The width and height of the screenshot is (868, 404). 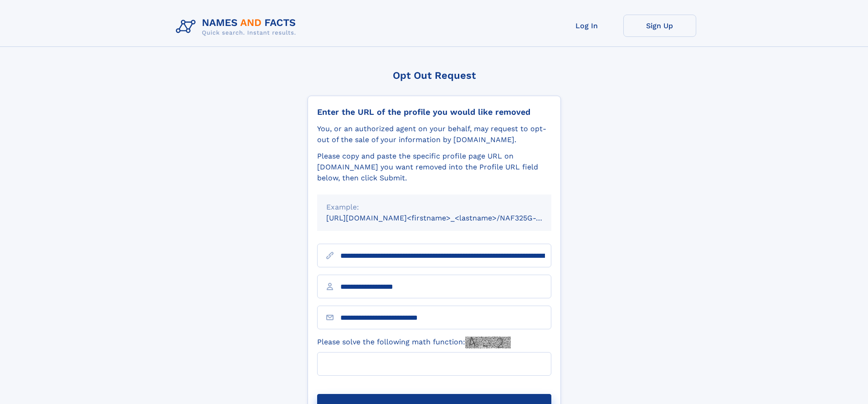 I want to click on div: You, or an authorized agent on your behalf, may request to opt-out of the sale of your informatio..., so click(x=434, y=135).